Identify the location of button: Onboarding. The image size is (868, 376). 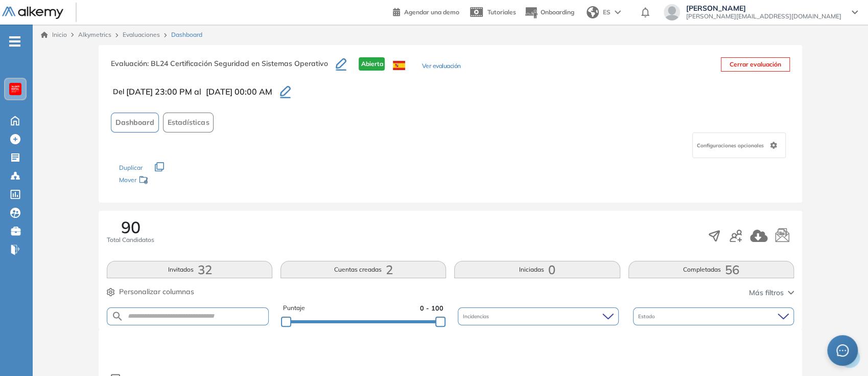
(549, 13).